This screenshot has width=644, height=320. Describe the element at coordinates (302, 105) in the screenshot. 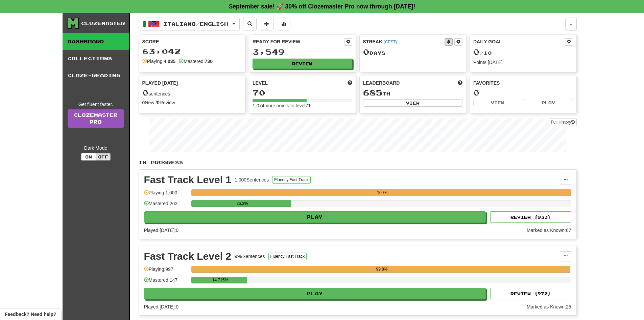

I see `div: 1,074 more points to level 71` at that location.